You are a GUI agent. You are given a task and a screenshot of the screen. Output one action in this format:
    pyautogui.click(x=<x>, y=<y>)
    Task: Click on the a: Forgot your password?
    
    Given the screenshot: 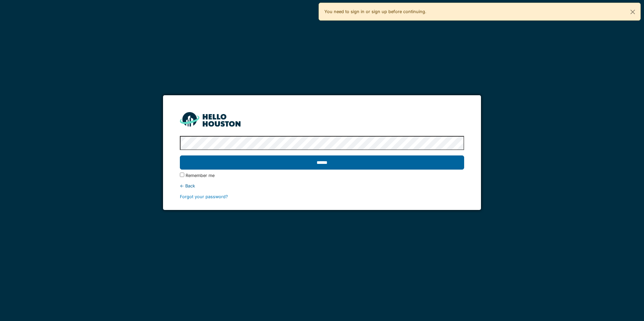 What is the action you would take?
    pyautogui.click(x=204, y=196)
    